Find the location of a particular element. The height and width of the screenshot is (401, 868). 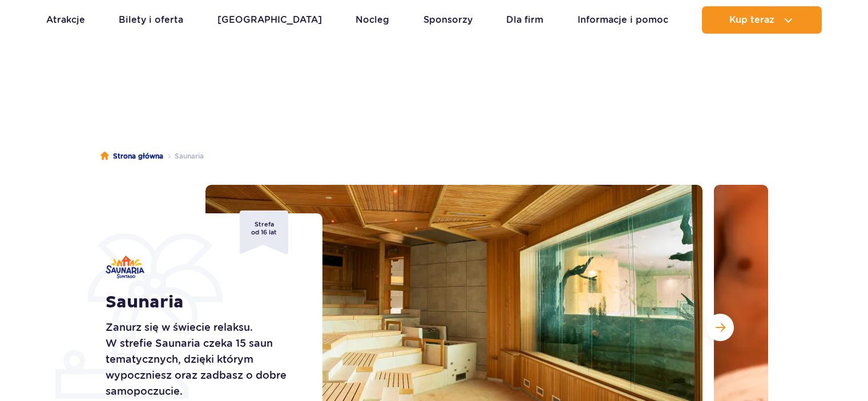

span: Kup teraz is located at coordinates (752, 20).